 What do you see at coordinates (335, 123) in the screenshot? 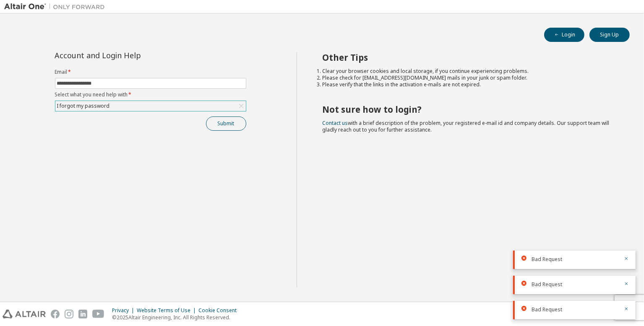
I see `a: Contact us` at bounding box center [335, 123].